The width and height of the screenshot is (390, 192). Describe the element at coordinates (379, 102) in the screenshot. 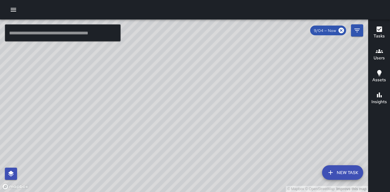

I see `h6: Insights` at that location.